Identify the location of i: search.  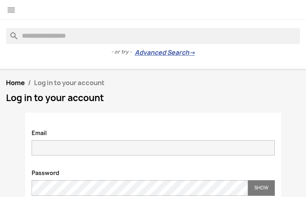
(11, 33).